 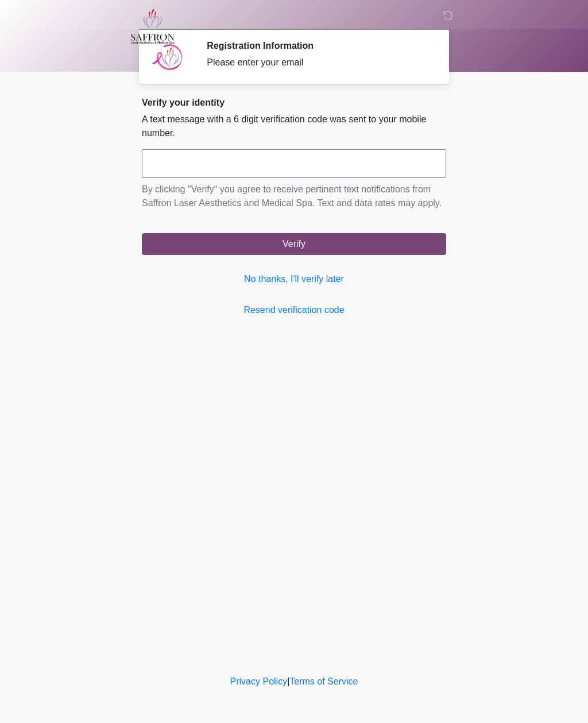 What do you see at coordinates (294, 310) in the screenshot?
I see `a: Resend verification code` at bounding box center [294, 310].